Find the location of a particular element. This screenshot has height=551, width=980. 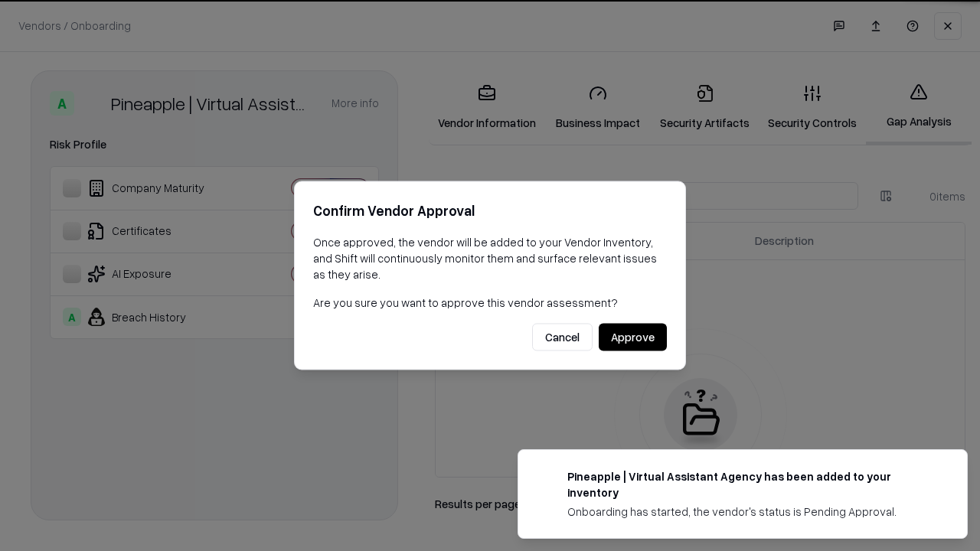

p: Are you sure you want to approve this vendor assessment? is located at coordinates (490, 302).